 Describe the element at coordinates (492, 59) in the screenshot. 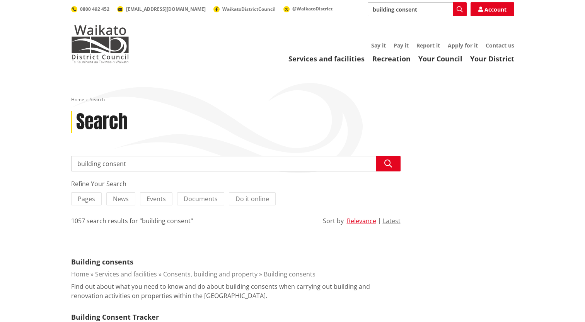

I see `a: Your District` at that location.